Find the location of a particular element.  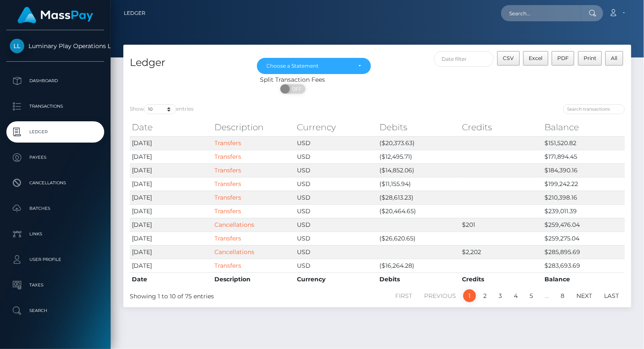

a: 8 is located at coordinates (563, 296).